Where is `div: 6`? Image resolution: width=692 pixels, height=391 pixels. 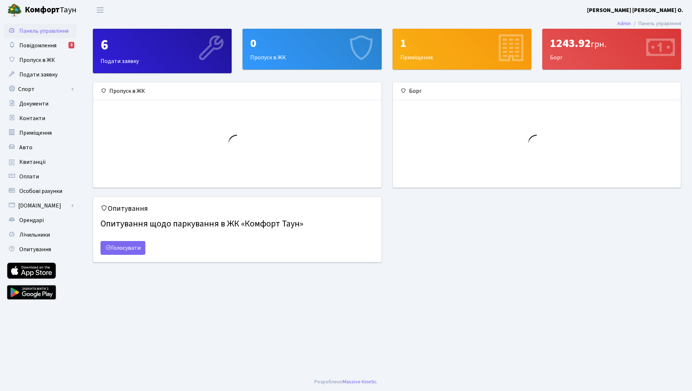
div: 6 is located at coordinates (162, 45).